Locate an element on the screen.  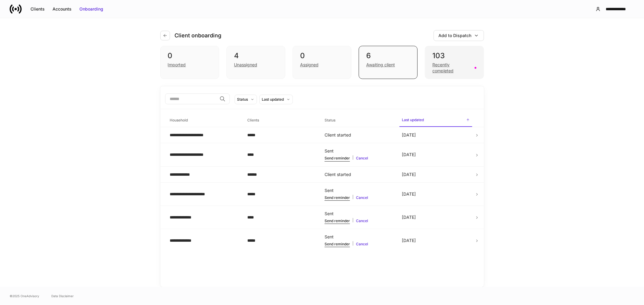
button: Status is located at coordinates (246, 99).